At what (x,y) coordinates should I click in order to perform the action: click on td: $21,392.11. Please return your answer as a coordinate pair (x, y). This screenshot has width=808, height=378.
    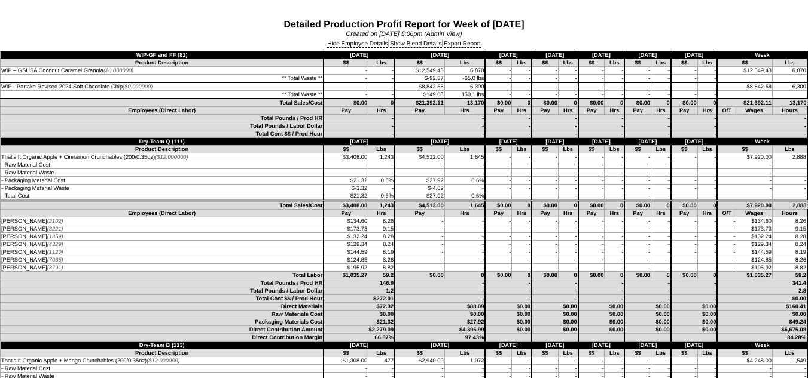
    Looking at the image, I should click on (744, 103).